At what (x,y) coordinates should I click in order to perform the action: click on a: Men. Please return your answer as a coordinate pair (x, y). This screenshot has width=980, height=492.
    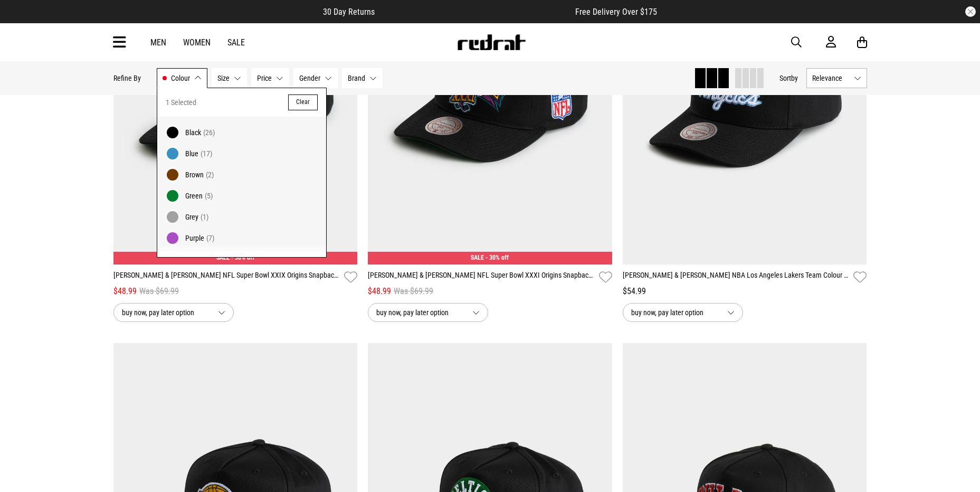
    Looking at the image, I should click on (159, 42).